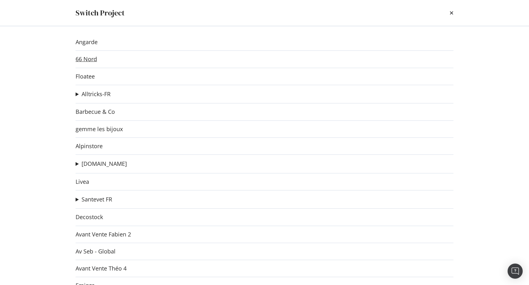  Describe the element at coordinates (86, 59) in the screenshot. I see `a: 66 Nord` at that location.